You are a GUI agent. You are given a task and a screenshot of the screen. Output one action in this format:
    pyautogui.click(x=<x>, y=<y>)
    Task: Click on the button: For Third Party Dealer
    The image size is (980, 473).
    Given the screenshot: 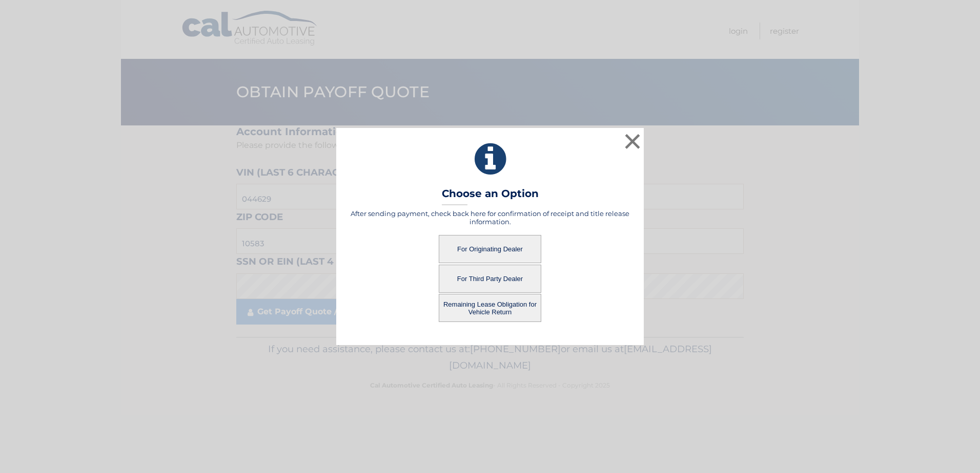 What is the action you would take?
    pyautogui.click(x=490, y=278)
    